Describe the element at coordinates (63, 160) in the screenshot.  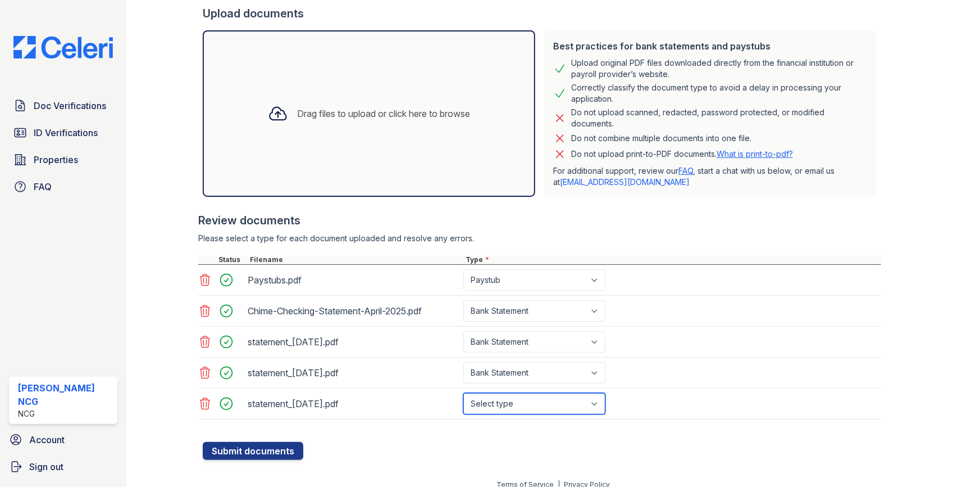
I see `a: Properties` at that location.